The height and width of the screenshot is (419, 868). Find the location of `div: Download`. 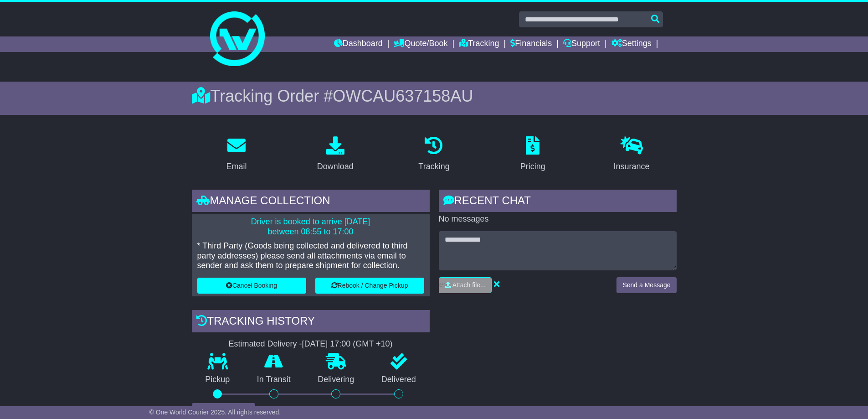

div: Download is located at coordinates (336, 167).